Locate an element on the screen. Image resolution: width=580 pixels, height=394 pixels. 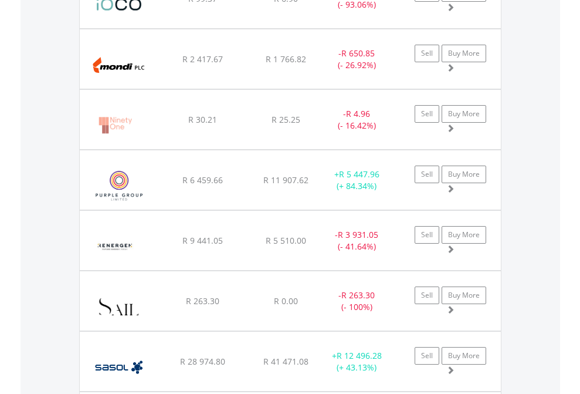
span: R 12 496.28 is located at coordinates (359, 355).